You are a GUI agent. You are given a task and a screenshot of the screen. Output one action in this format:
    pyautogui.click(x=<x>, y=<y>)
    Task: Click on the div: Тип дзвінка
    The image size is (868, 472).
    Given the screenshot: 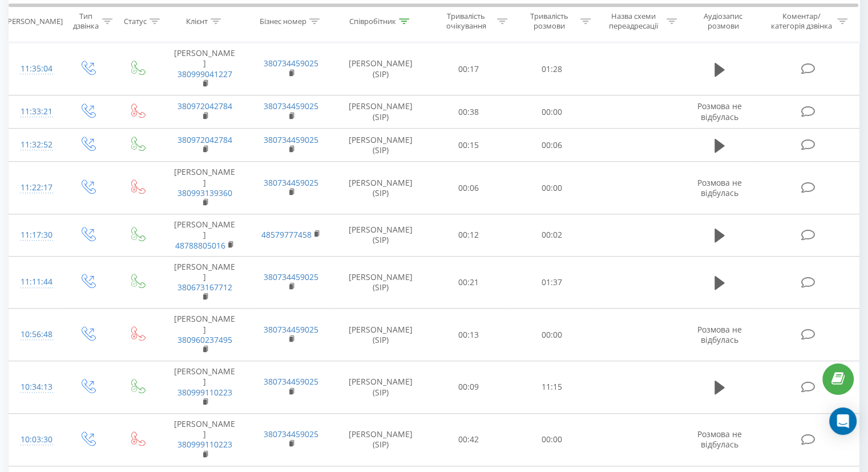 What is the action you would take?
    pyautogui.click(x=85, y=22)
    